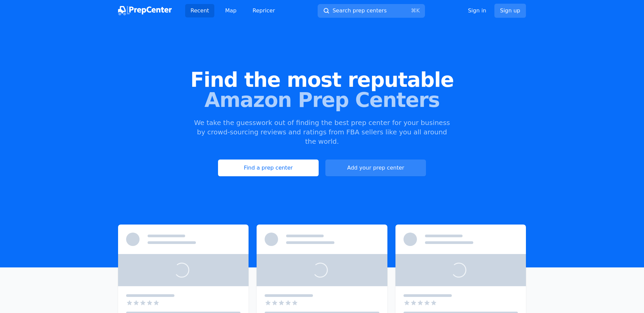  I want to click on button: Search prep centers⌘K, so click(372, 11).